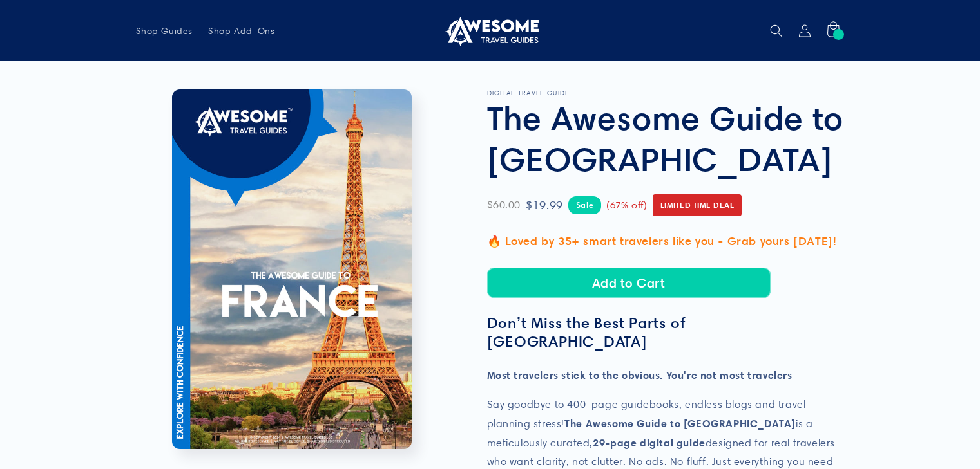 This screenshot has width=980, height=469. I want to click on img: Awesome Travel Guides, so click(490, 31).